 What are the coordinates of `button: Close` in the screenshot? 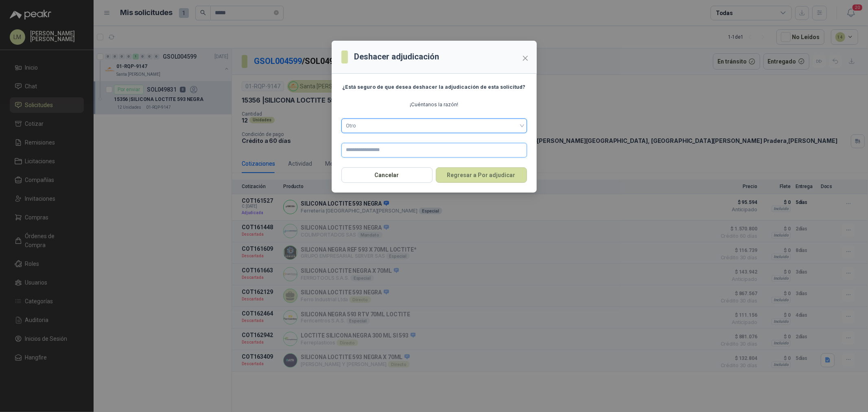 It's located at (525, 58).